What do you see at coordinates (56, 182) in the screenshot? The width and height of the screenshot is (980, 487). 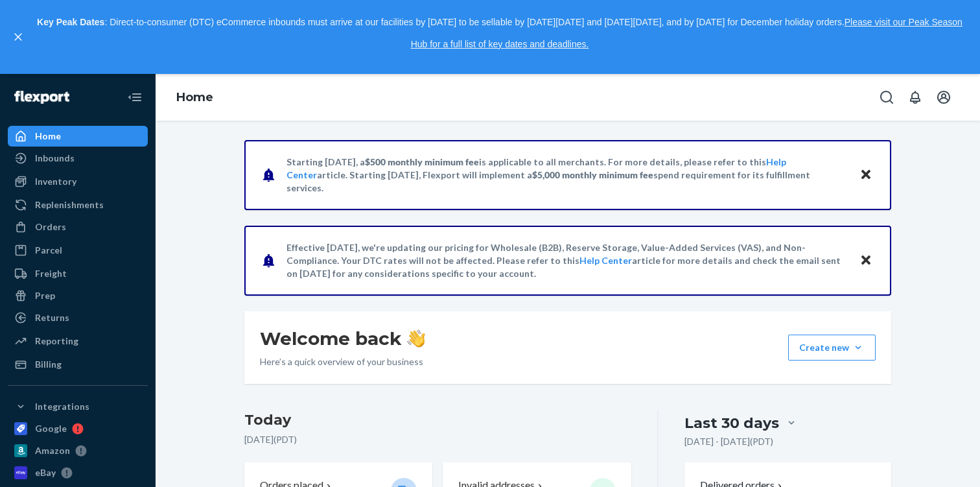 I see `div: Inventory` at bounding box center [56, 182].